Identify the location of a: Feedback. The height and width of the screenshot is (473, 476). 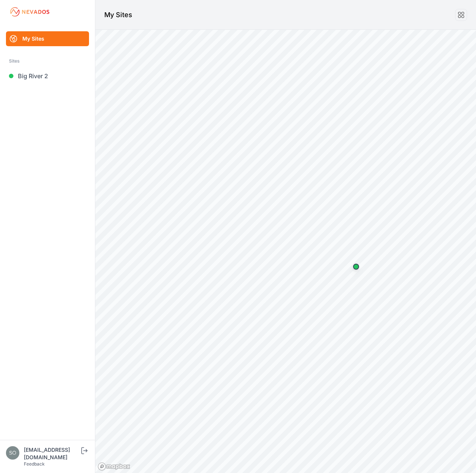
(34, 464).